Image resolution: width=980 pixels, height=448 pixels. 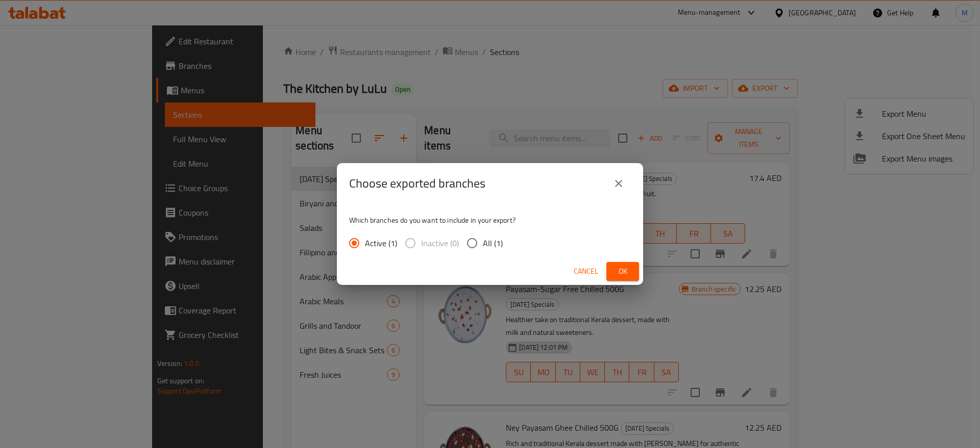 I want to click on button: Ok, so click(x=622, y=272).